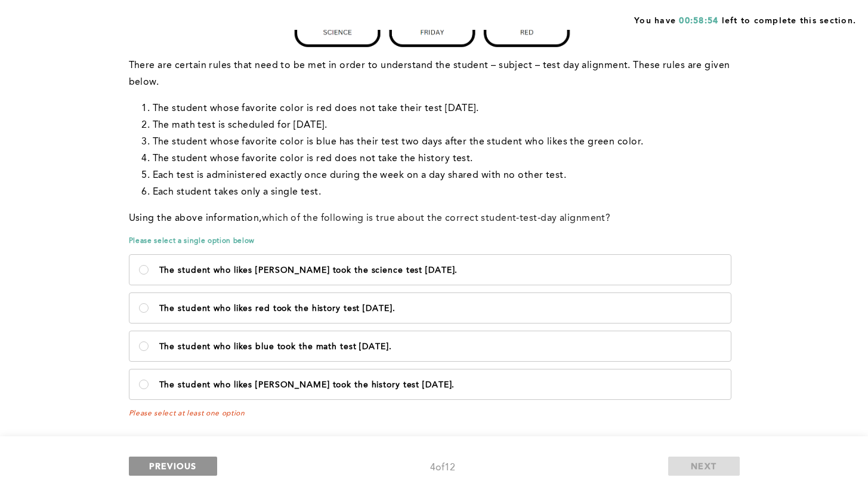 This screenshot has width=868, height=496. What do you see at coordinates (398, 142) in the screenshot?
I see `span: The student whose favorite color is blue has their test two days after the student who likes the ...` at bounding box center [398, 142].